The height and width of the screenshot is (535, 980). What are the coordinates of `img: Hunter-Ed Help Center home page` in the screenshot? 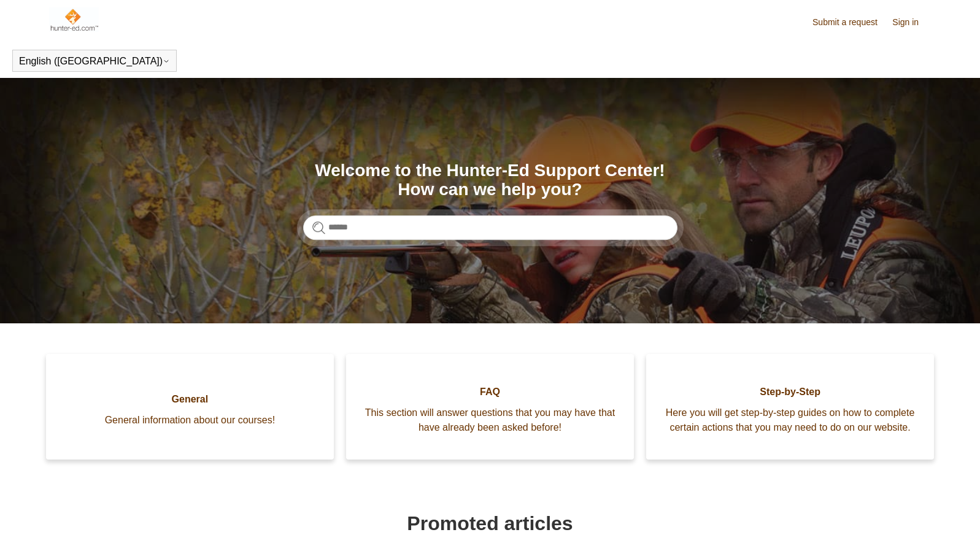 It's located at (74, 20).